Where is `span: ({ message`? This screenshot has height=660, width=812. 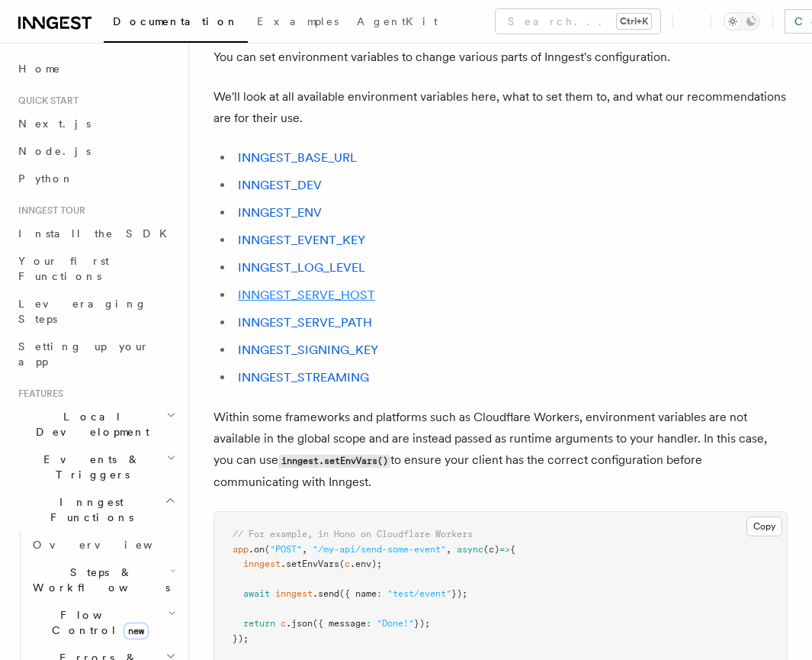
span: ({ message is located at coordinates (340, 623).